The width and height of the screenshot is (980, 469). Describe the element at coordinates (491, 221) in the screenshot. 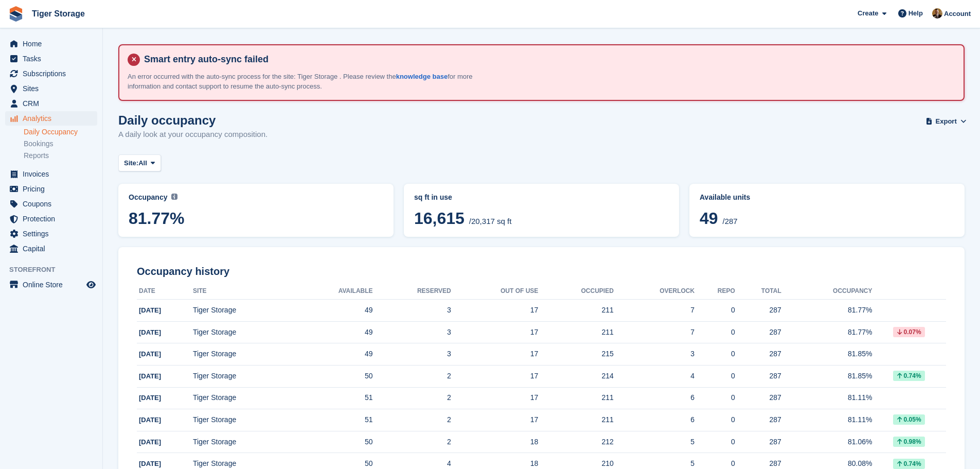

I see `span: /20,317 sq ft` at that location.